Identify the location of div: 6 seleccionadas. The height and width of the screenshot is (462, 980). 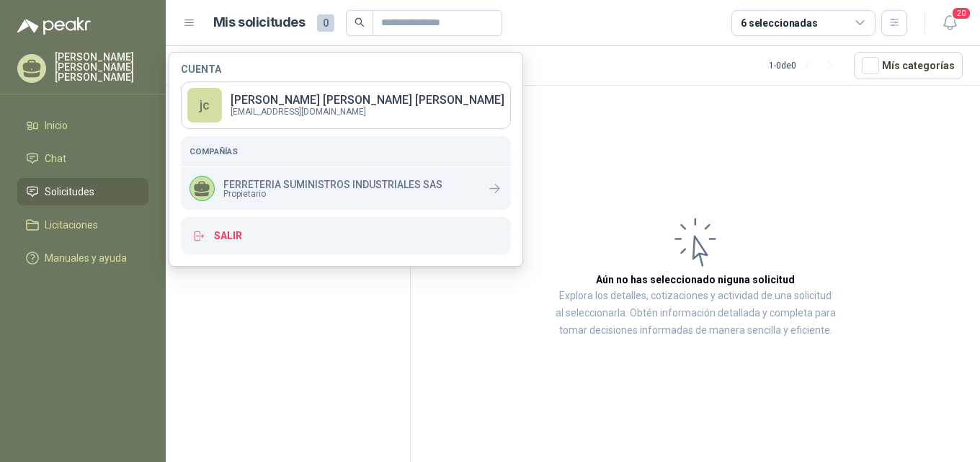
(779, 23).